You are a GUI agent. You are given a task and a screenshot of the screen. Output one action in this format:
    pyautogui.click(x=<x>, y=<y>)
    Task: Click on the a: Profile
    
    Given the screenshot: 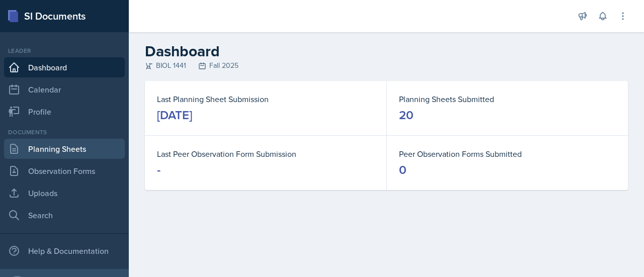 What is the action you would take?
    pyautogui.click(x=65, y=112)
    